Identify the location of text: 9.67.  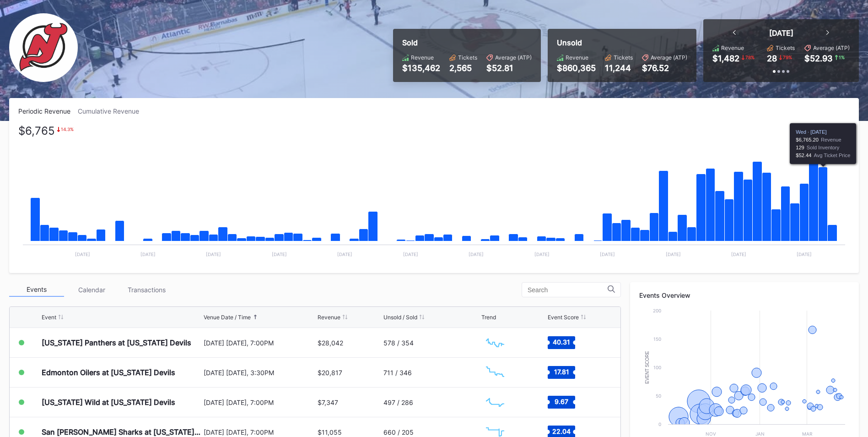
(561, 401).